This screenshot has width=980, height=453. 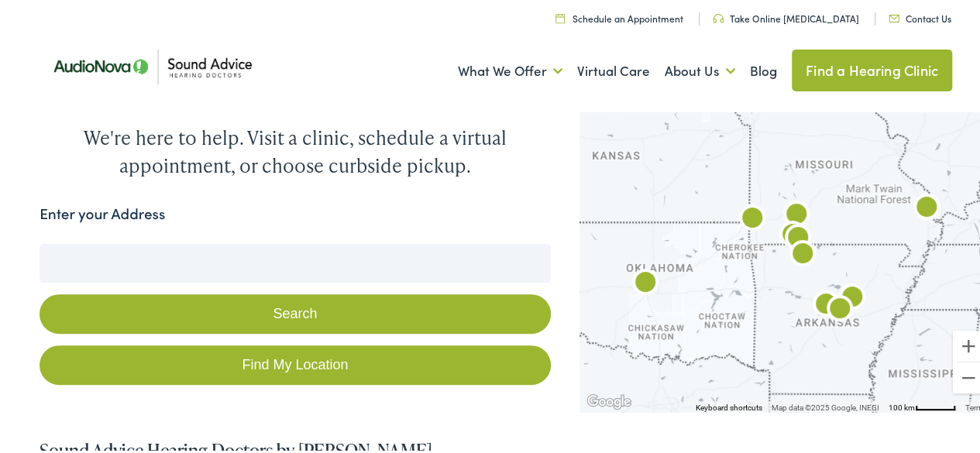 I want to click on button: Search, so click(x=295, y=311).